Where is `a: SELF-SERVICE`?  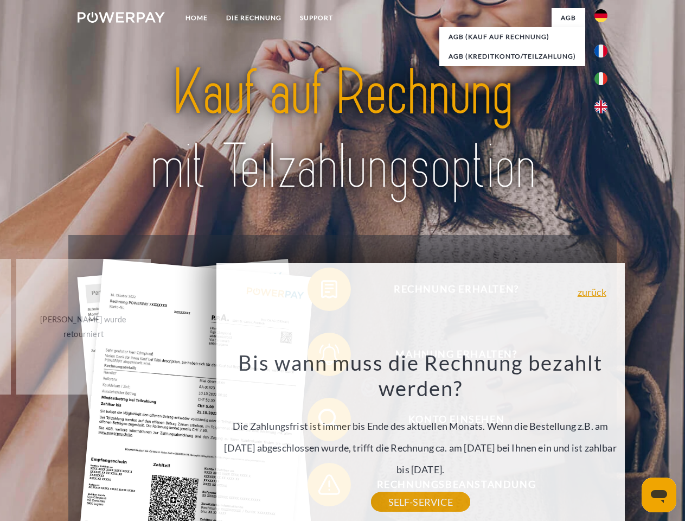 a: SELF-SERVICE is located at coordinates (421, 502).